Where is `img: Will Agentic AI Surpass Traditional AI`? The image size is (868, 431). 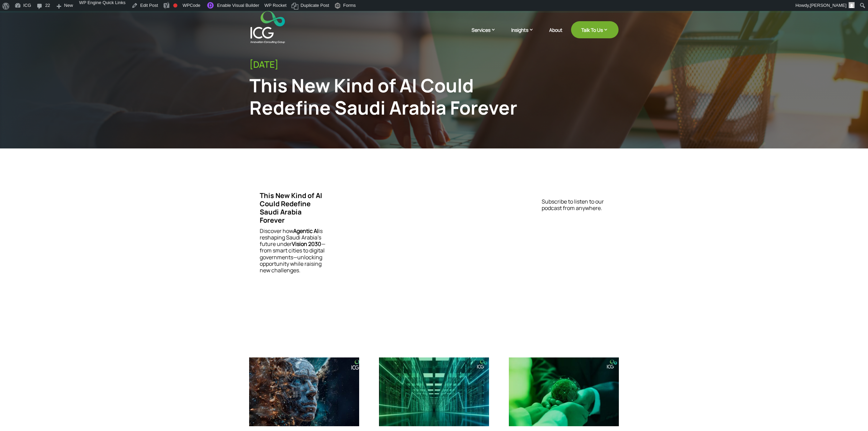
img: Will Agentic AI Surpass Traditional AI is located at coordinates (304, 392).